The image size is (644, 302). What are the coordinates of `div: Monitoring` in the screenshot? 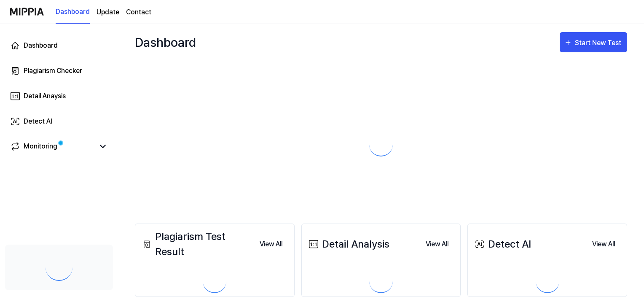 It's located at (40, 146).